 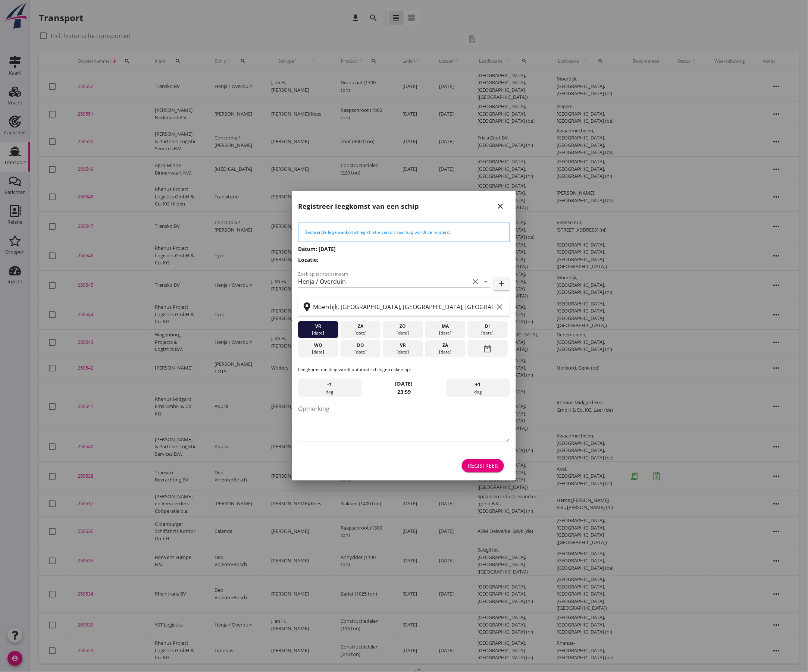 I want to click on strong: 23:59, so click(x=404, y=392).